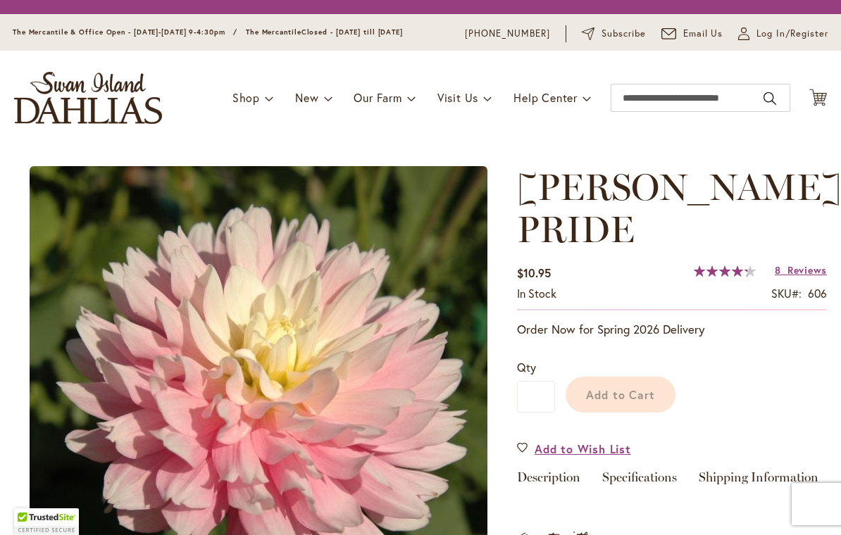 The width and height of the screenshot is (841, 535). I want to click on a: Subscribe, so click(613, 34).